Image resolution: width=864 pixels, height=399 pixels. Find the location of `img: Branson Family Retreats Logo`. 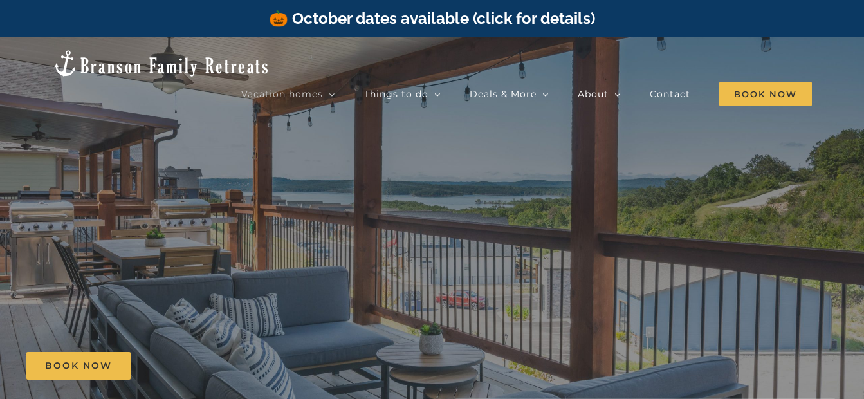

img: Branson Family Retreats Logo is located at coordinates (161, 63).